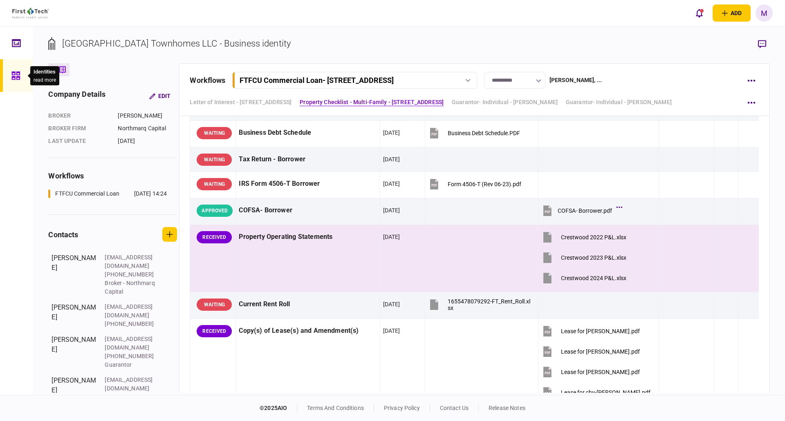 Image resolution: width=785 pixels, height=421 pixels. What do you see at coordinates (45, 80) in the screenshot?
I see `button: read more` at bounding box center [45, 80].